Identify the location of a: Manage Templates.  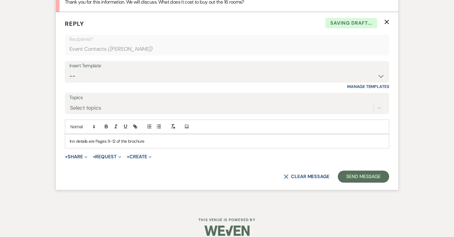
(368, 86).